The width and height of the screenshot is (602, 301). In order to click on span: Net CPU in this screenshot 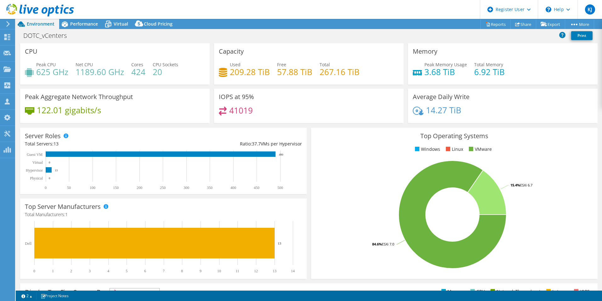, I will do `click(84, 64)`.